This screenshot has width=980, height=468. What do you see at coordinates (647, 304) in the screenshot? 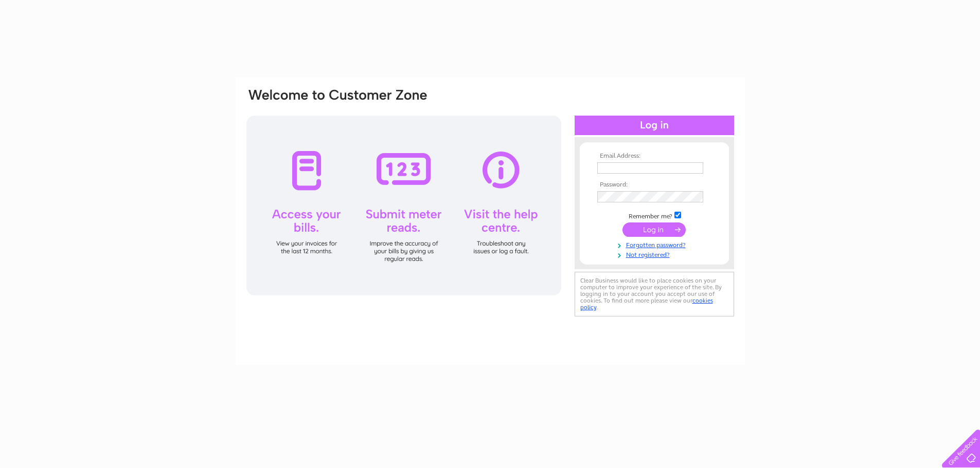
I see `a: cookies policy` at bounding box center [647, 304].